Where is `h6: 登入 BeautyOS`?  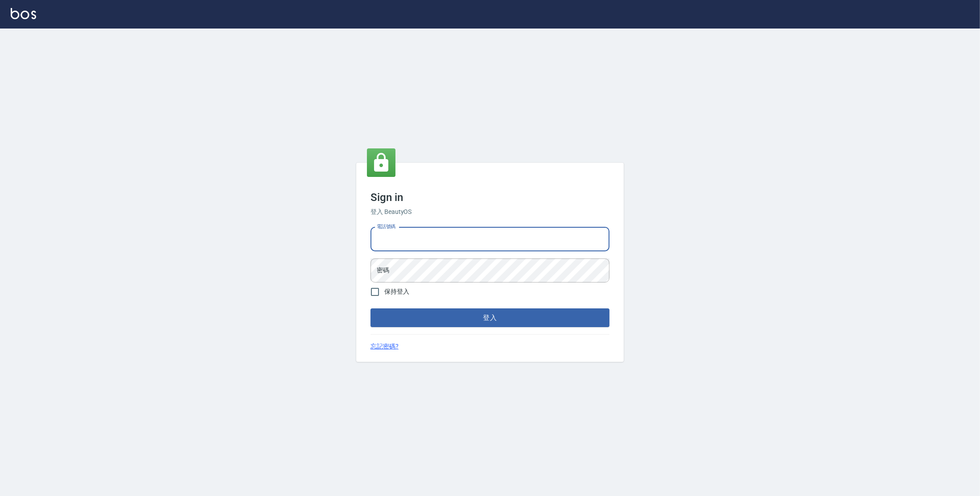
h6: 登入 BeautyOS is located at coordinates (490, 212).